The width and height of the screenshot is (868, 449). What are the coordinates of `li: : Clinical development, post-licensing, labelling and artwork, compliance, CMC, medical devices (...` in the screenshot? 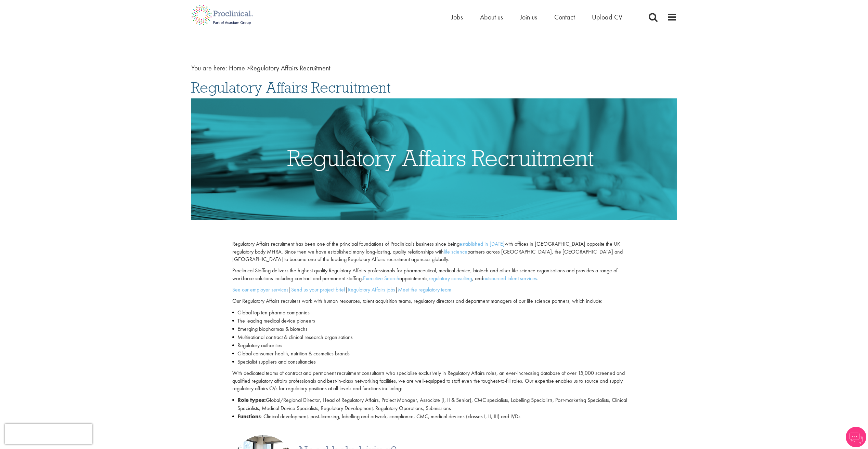 It's located at (434, 417).